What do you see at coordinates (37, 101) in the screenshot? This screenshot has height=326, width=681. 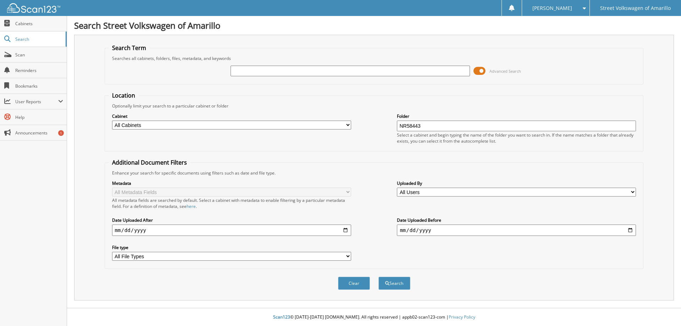 I see `span: User Reports` at bounding box center [37, 101].